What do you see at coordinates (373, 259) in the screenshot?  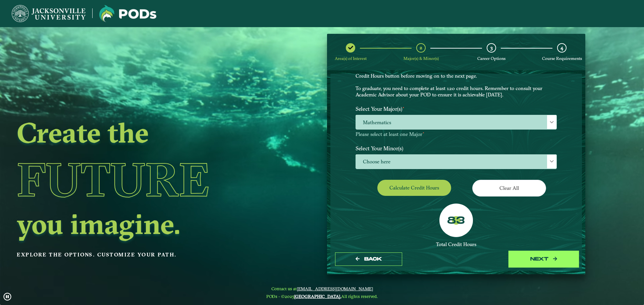 I see `span: Back` at bounding box center [373, 259].